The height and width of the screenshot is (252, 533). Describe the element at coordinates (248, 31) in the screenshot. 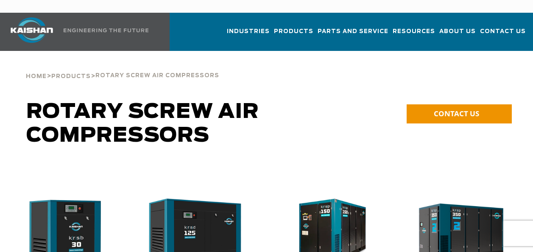

I see `span: Industries` at that location.